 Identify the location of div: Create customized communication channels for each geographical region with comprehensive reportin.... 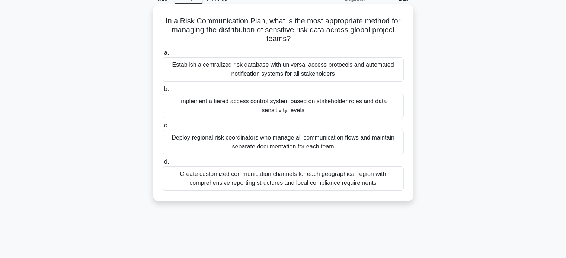
(283, 179).